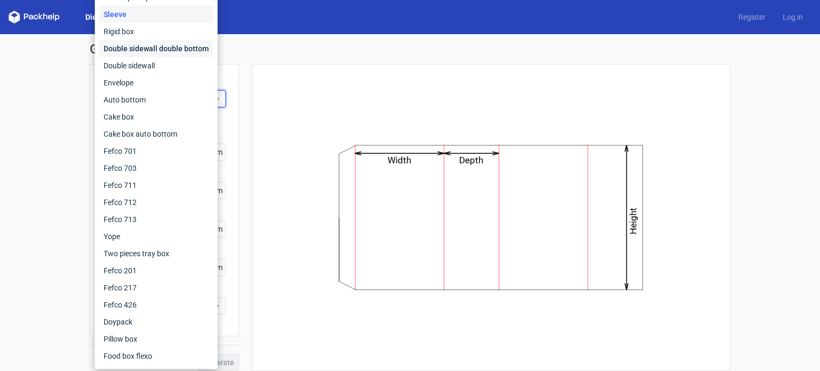 Image resolution: width=820 pixels, height=371 pixels. Describe the element at coordinates (99, 17) in the screenshot. I see `a: Dielines` at that location.